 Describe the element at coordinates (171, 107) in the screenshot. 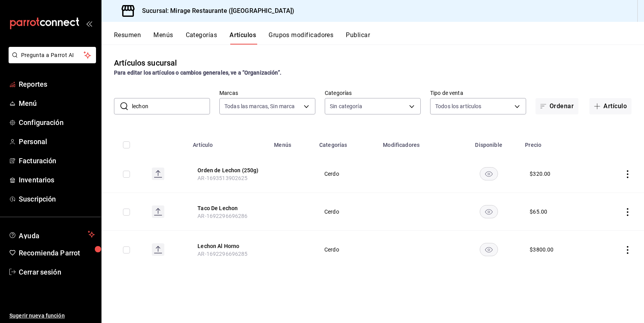

I see `input: Buscar artículo` at that location.